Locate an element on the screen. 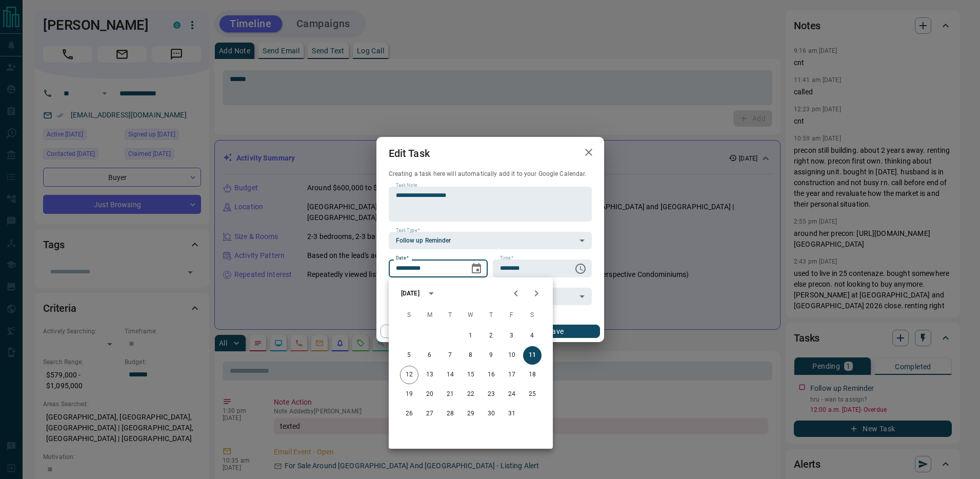 This screenshot has width=980, height=479. button: 24 is located at coordinates (512, 394).